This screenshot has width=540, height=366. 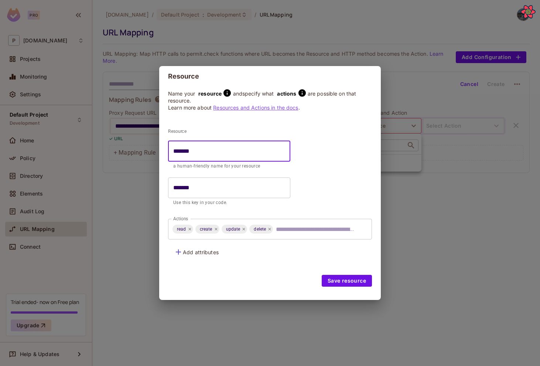 I want to click on div: delete, so click(x=261, y=229).